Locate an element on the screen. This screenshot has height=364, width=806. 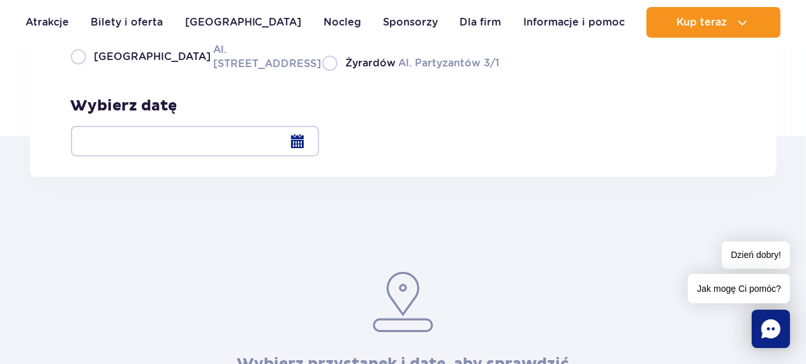
a: Bilety i oferta is located at coordinates (126, 22).